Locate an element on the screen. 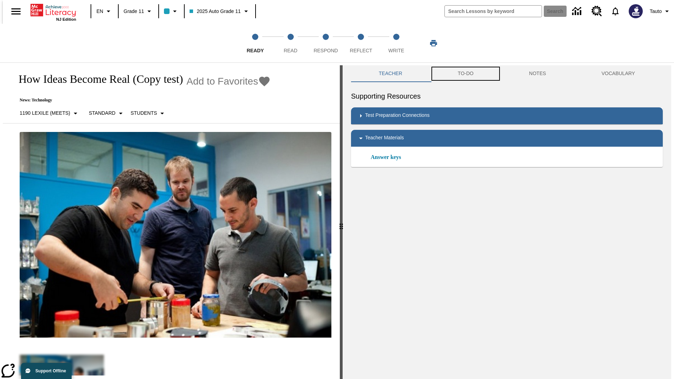  span: Support Offline is located at coordinates (51, 371).